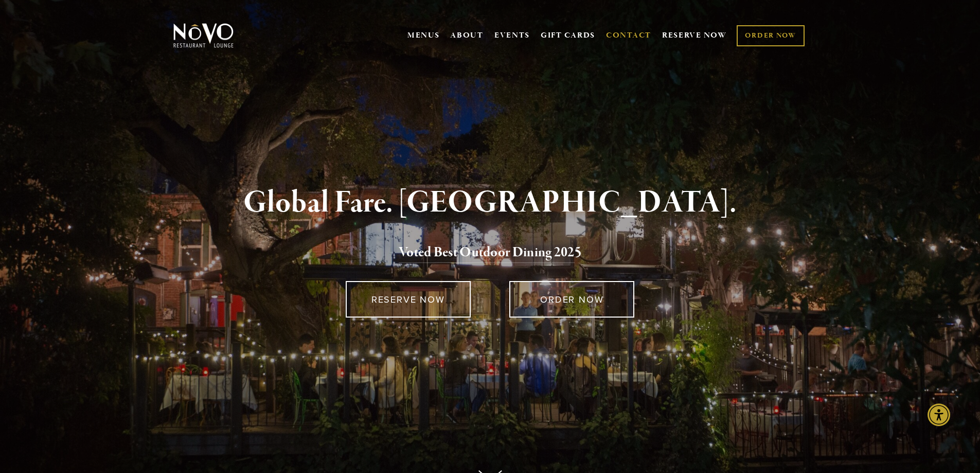 This screenshot has width=980, height=473. Describe the element at coordinates (467, 35) in the screenshot. I see `a: ABOUT` at that location.